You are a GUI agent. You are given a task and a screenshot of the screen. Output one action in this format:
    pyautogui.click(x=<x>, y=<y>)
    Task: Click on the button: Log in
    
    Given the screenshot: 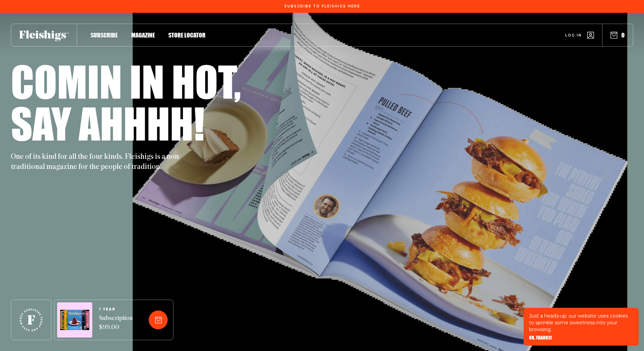 What is the action you would take?
    pyautogui.click(x=580, y=35)
    